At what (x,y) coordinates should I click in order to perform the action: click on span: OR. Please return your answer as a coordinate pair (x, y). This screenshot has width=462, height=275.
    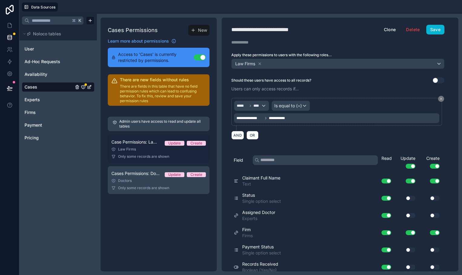
    Looking at the image, I should click on (252, 135).